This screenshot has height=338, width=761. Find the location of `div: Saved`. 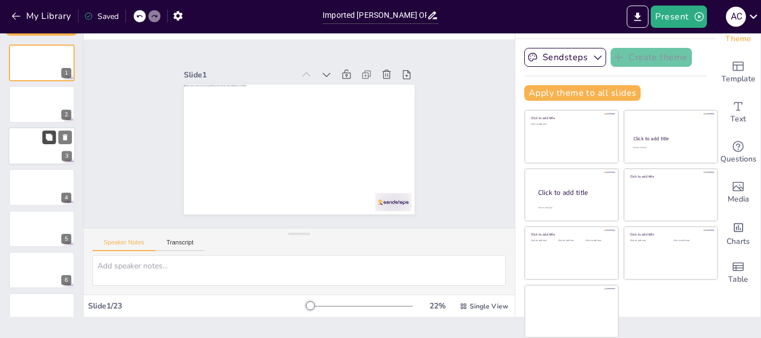

div: Saved is located at coordinates (101, 16).